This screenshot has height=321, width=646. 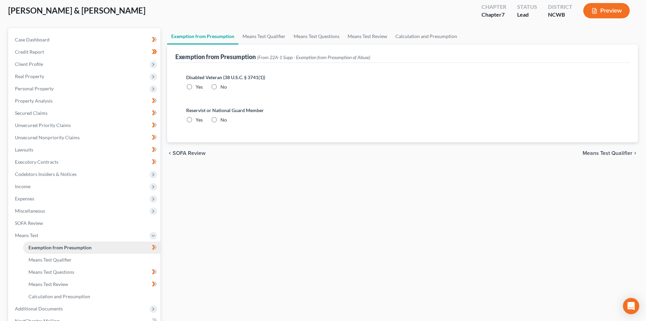 What do you see at coordinates (85, 101) in the screenshot?
I see `a: Property Analysis` at bounding box center [85, 101].